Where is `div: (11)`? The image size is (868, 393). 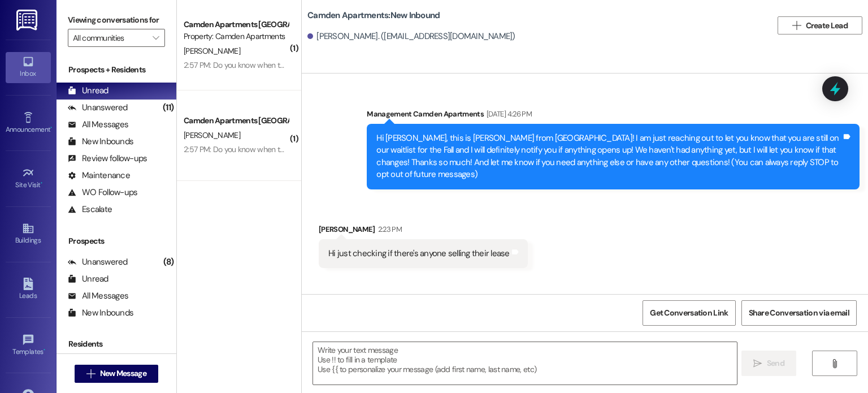 div: (11) is located at coordinates (168, 107).